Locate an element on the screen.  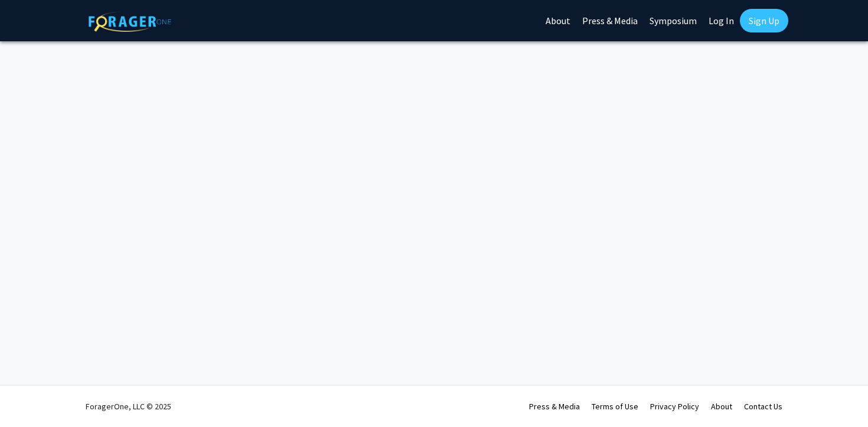
a: Press & Media is located at coordinates (554, 406).